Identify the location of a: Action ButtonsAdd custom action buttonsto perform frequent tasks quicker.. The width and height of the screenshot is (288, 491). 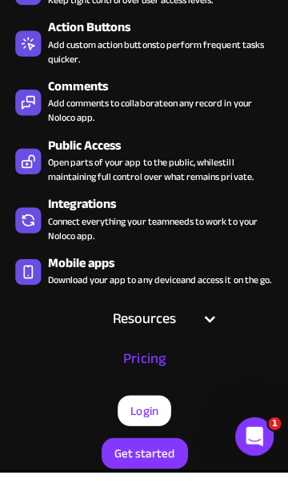
(144, 65).